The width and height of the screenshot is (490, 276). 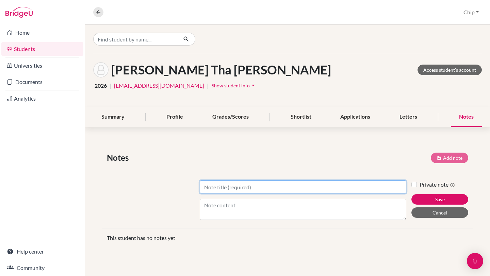 What do you see at coordinates (175, 117) in the screenshot?
I see `div: Profile` at bounding box center [175, 117].